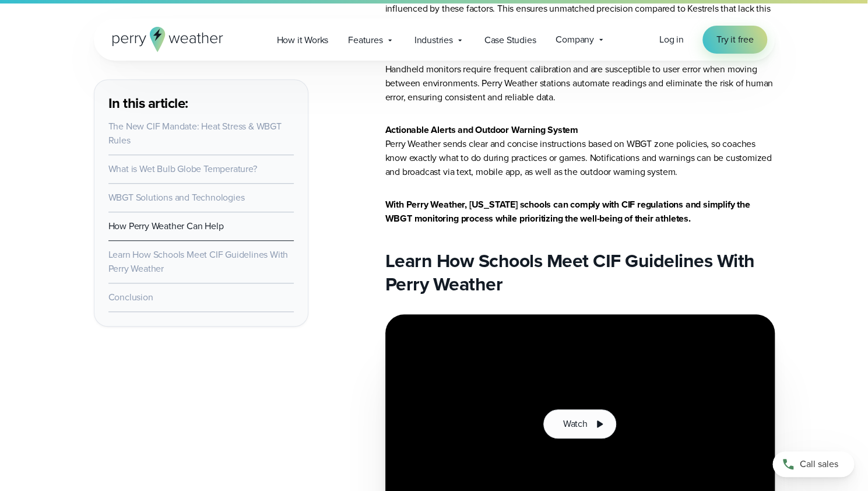 This screenshot has width=868, height=491. Describe the element at coordinates (736, 40) in the screenshot. I see `span: Try it free` at that location.